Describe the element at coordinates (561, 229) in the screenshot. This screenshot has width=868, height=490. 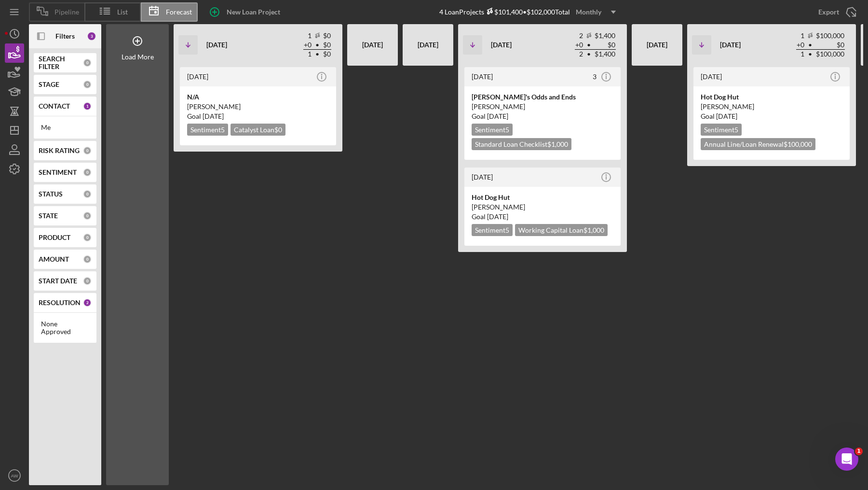
I see `div: Working Capital Loan $1,000` at that location.